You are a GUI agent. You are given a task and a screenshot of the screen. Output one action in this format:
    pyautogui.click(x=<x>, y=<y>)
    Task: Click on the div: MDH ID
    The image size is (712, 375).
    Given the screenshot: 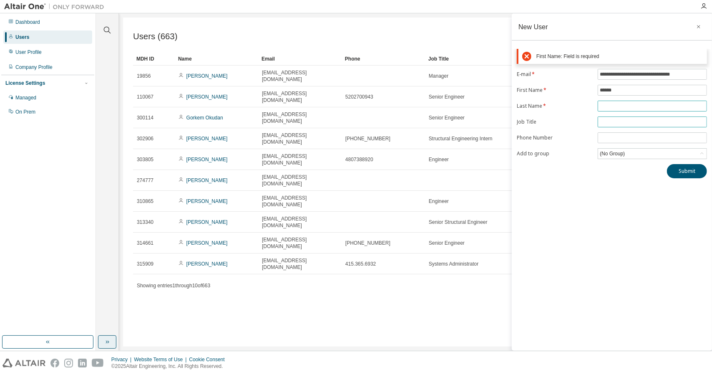 What is the action you would take?
    pyautogui.click(x=154, y=59)
    